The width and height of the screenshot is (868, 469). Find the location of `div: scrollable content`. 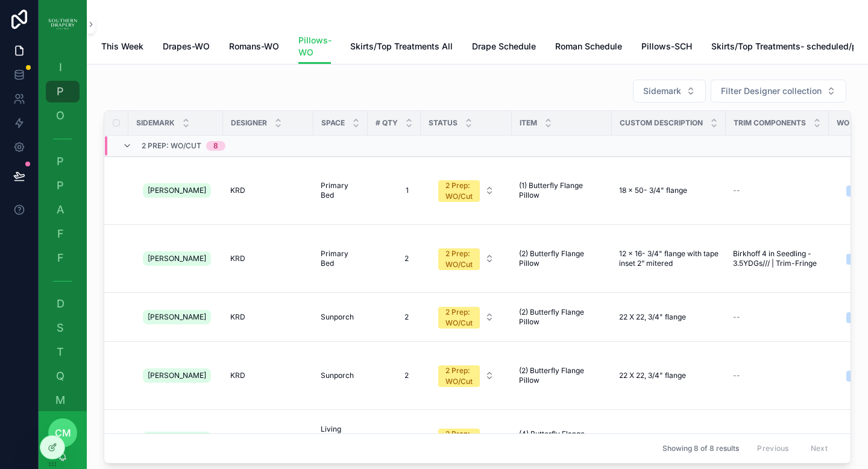

div: scrollable content is located at coordinates (62, 230).